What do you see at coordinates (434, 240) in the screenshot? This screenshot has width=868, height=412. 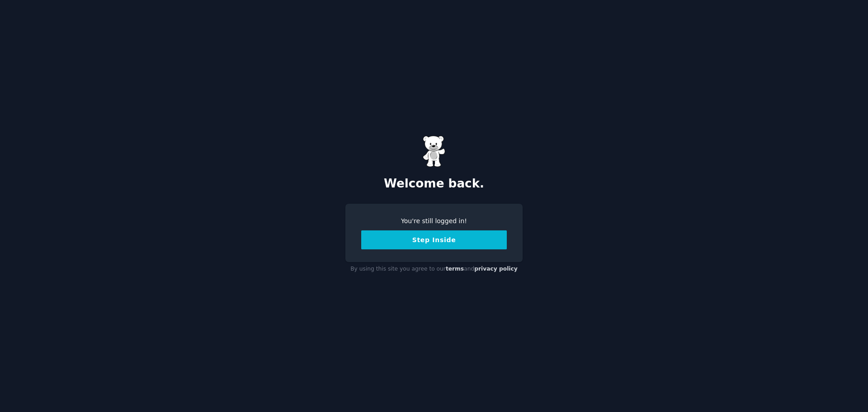 I see `button: Step Inside` at bounding box center [434, 240].